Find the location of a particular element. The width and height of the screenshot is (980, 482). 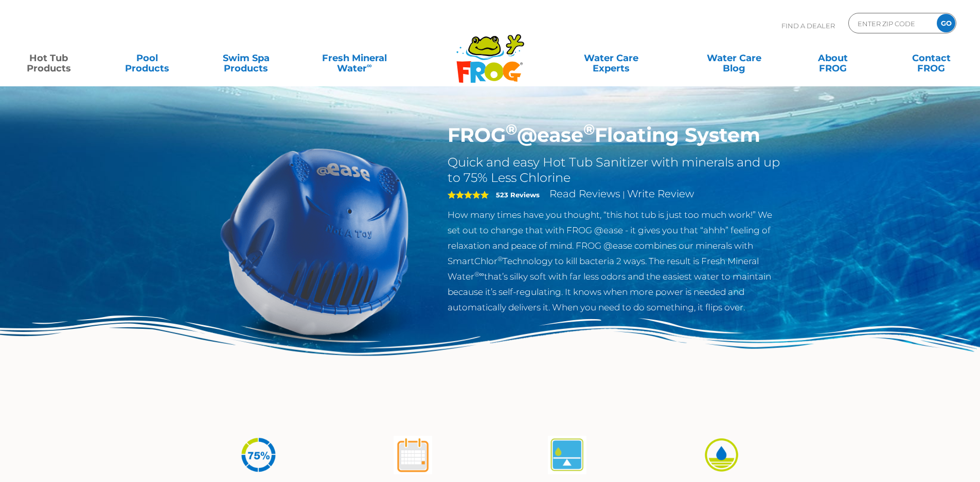

img: hot-tub-product-atease-system.png is located at coordinates (315, 241).